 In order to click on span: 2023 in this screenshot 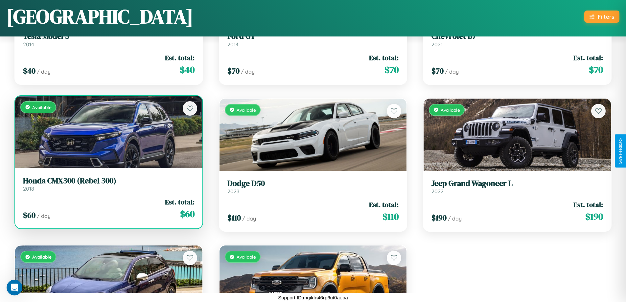, I will do `click(233, 191)`.